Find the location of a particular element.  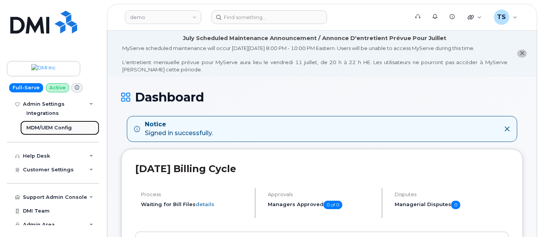

div: July Scheduled Maintenance Announcement / Annonce D'entretient Prévue Pour Juillet is located at coordinates (315, 38).